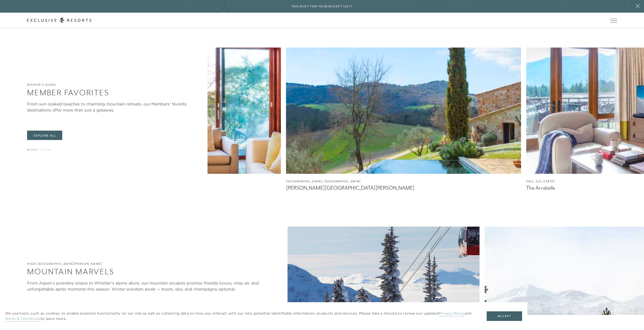  What do you see at coordinates (241, 316) in the screenshot?
I see `p: We use tools, such as cookies, to enable essential functionality on our site as well as collectin...` at bounding box center [241, 316].